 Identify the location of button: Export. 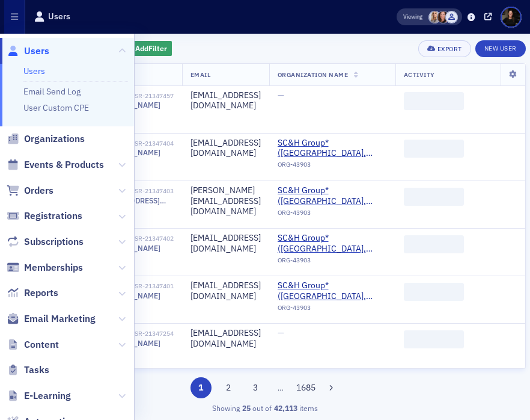
(444, 49).